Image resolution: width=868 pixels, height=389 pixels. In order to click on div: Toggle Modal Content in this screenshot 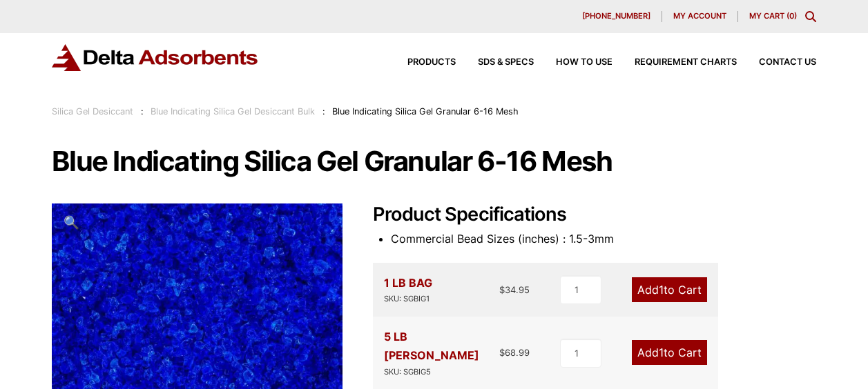, I will do `click(811, 17)`.